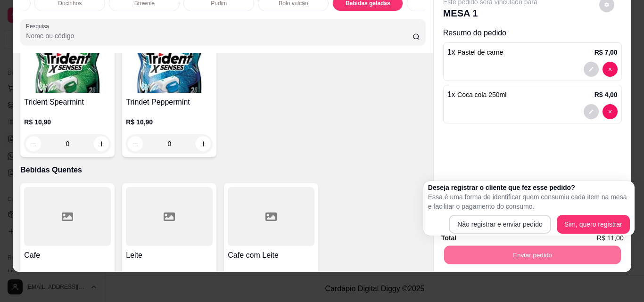 Image resolution: width=644 pixels, height=302 pixels. I want to click on h4: Trindet Peppermint, so click(169, 103).